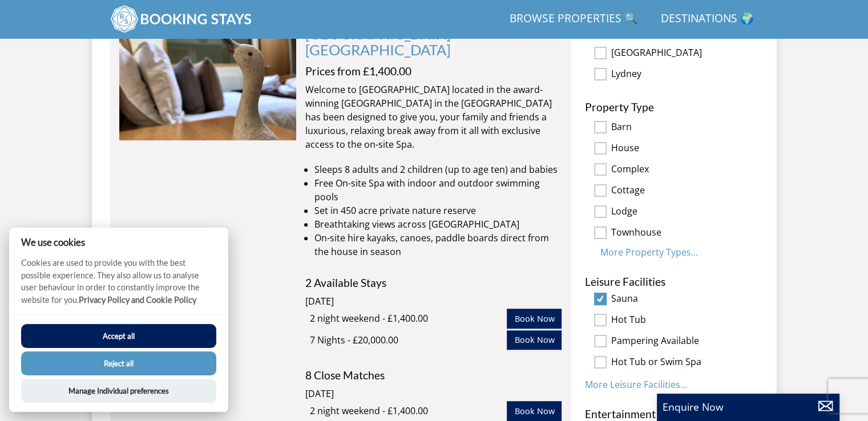 The height and width of the screenshot is (421, 868). Describe the element at coordinates (119, 364) in the screenshot. I see `button: Reject all` at that location.